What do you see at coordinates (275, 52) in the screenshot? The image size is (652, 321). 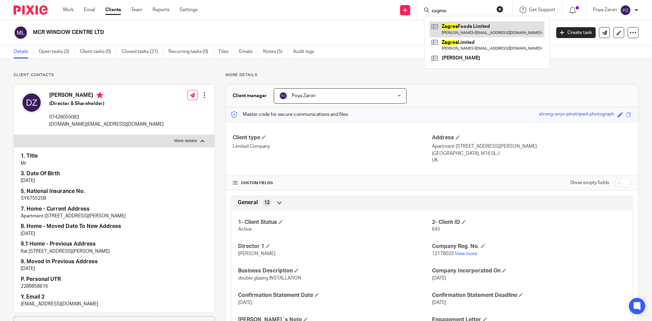 I see `a: Notes (5)` at bounding box center [275, 52].